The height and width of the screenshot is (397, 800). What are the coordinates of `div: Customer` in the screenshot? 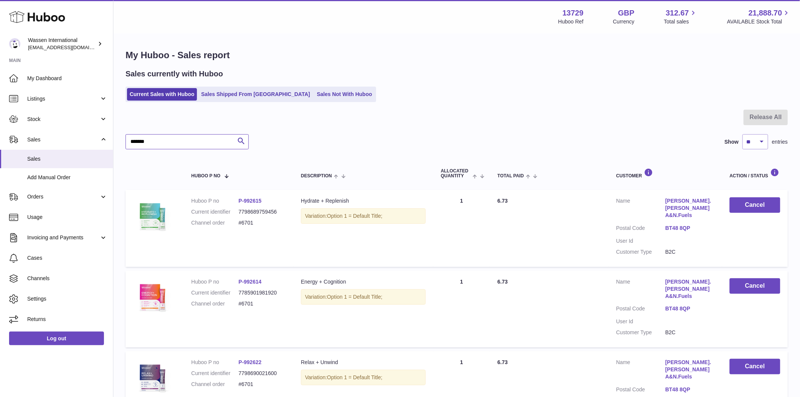 It's located at (665, 173).